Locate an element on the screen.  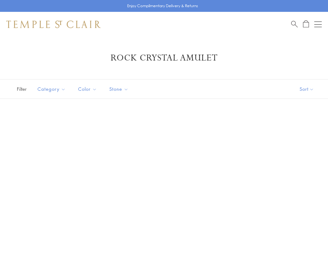
button: Category is located at coordinates (51, 89).